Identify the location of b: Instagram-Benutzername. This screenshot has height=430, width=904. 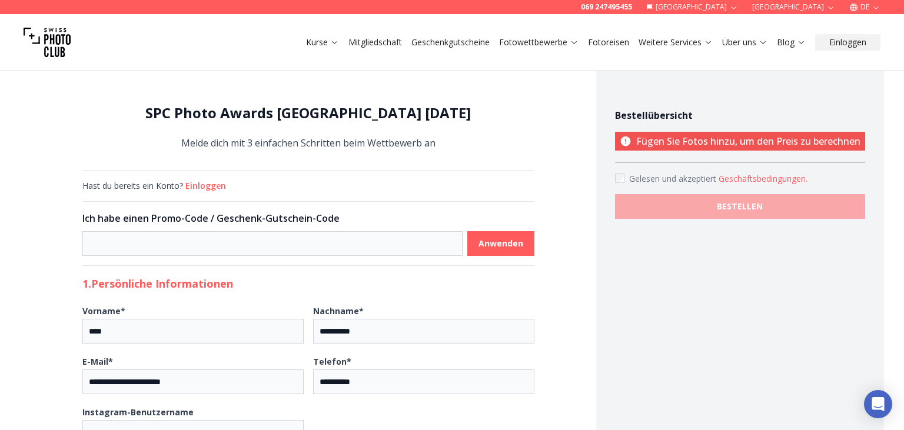
(138, 412).